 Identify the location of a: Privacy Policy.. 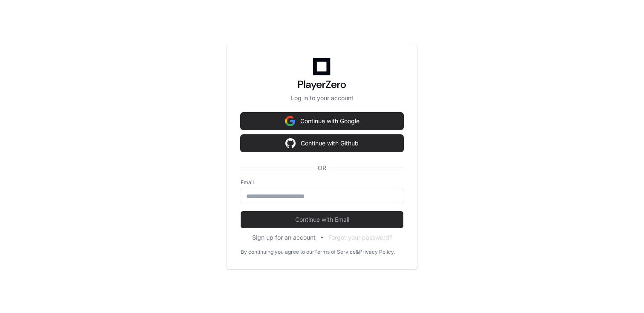
(377, 252).